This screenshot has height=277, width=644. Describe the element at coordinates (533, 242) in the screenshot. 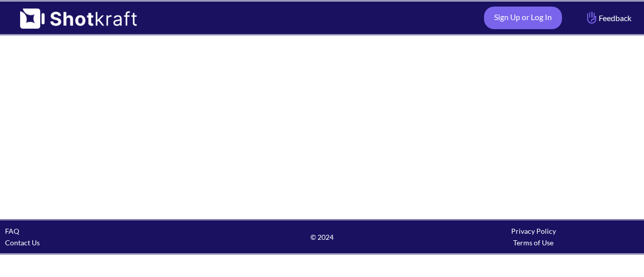

I see `div: Terms of Use` at that location.